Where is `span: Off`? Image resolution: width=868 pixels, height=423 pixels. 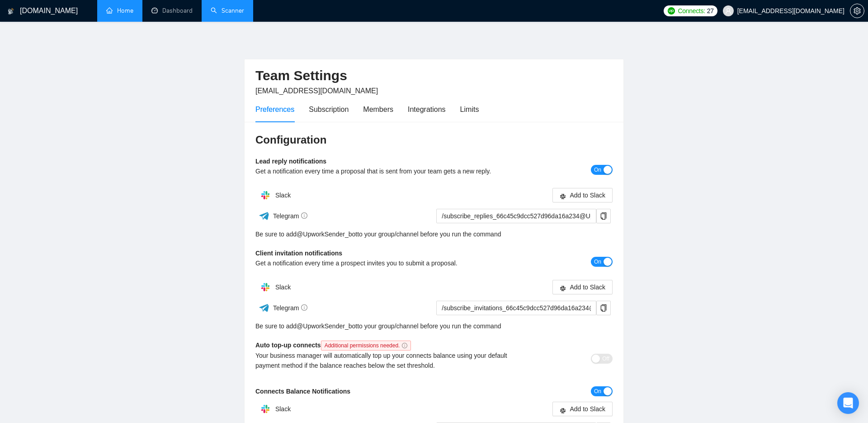
span: Off is located at coordinates (606, 359).